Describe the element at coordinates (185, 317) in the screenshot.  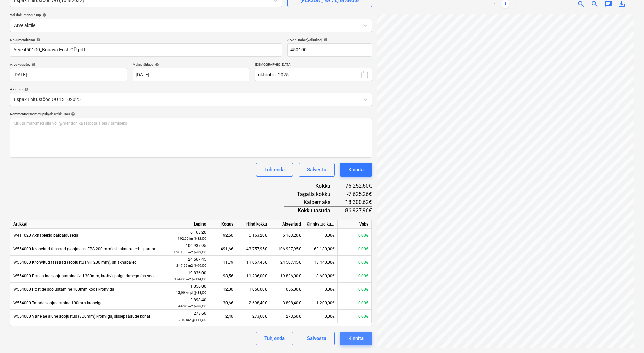
I see `div: 273,60` at that location.